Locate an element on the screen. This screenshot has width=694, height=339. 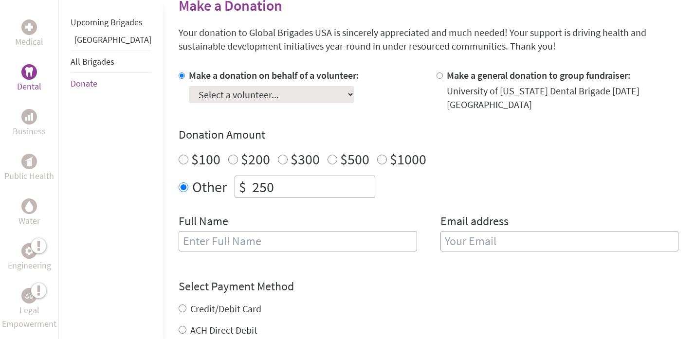
label: Make a general donation to group fundraiser: is located at coordinates (538, 75).